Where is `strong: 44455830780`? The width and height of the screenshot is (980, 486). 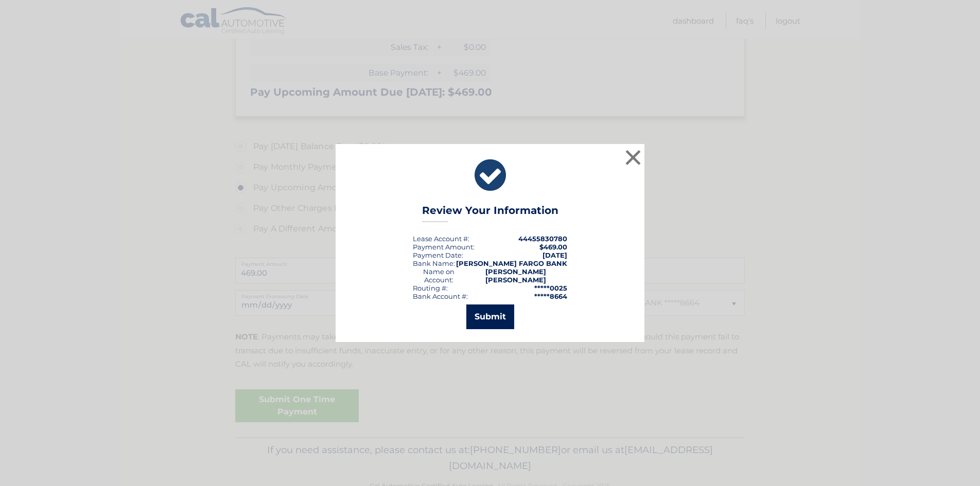 strong: 44455830780 is located at coordinates (542, 238).